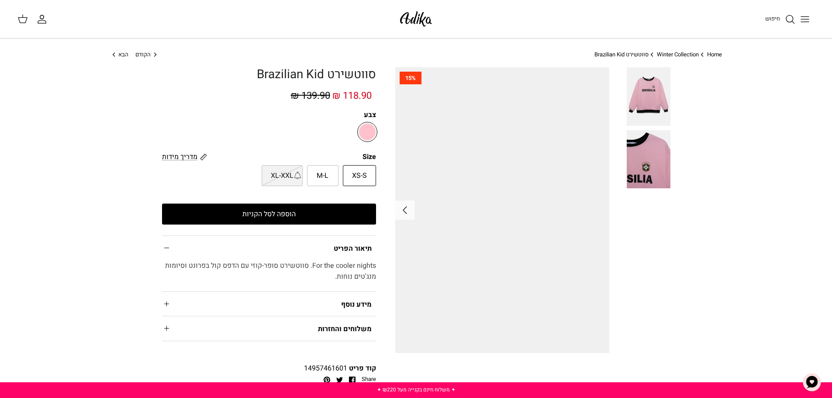 The height and width of the screenshot is (398, 832). What do you see at coordinates (282, 176) in the screenshot?
I see `span: XL-XXL` at bounding box center [282, 176].